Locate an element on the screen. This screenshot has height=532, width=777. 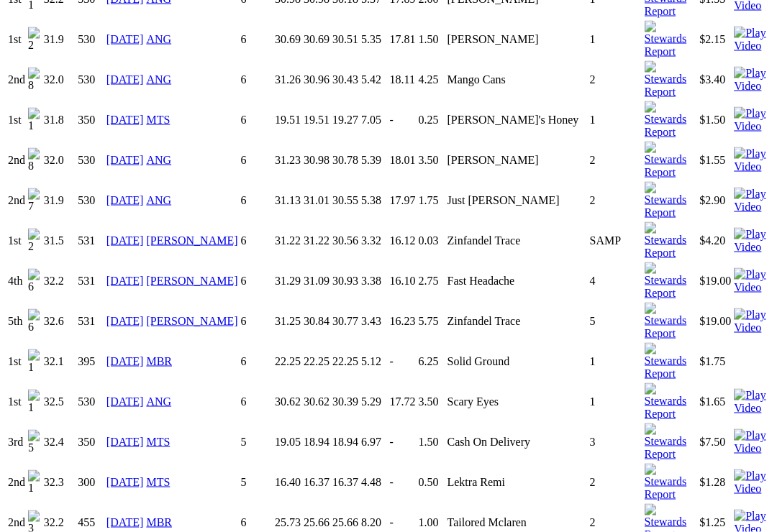
td: Solid Ground is located at coordinates (517, 362).